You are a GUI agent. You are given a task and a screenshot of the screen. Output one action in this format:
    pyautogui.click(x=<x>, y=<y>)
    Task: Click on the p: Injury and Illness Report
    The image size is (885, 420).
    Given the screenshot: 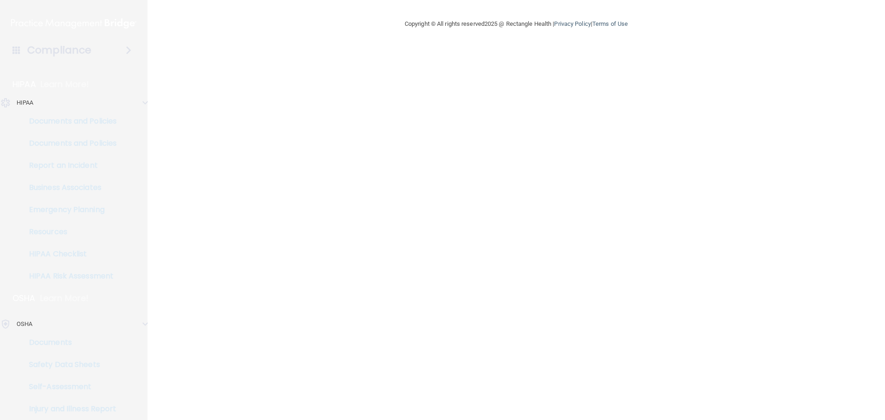 What is the action you would take?
    pyautogui.click(x=69, y=409)
    